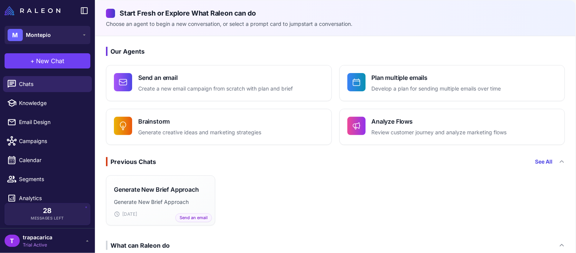  What do you see at coordinates (215, 78) in the screenshot?
I see `h4: Send an email` at bounding box center [215, 78].